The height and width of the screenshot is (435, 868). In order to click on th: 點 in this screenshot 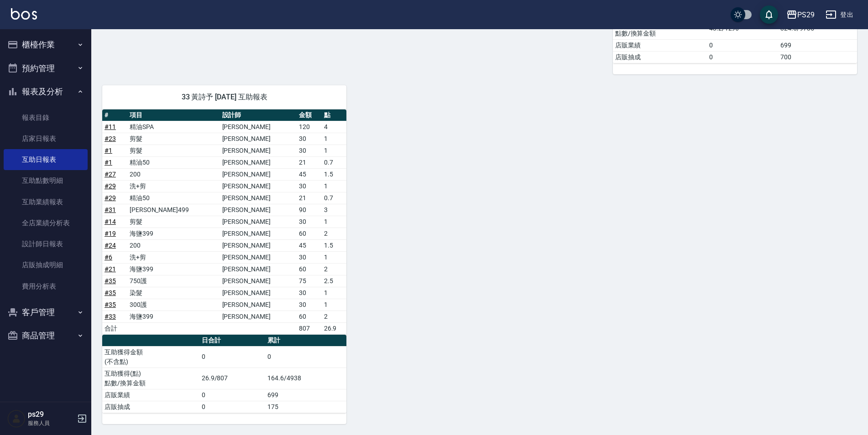, I will do `click(334, 116)`.